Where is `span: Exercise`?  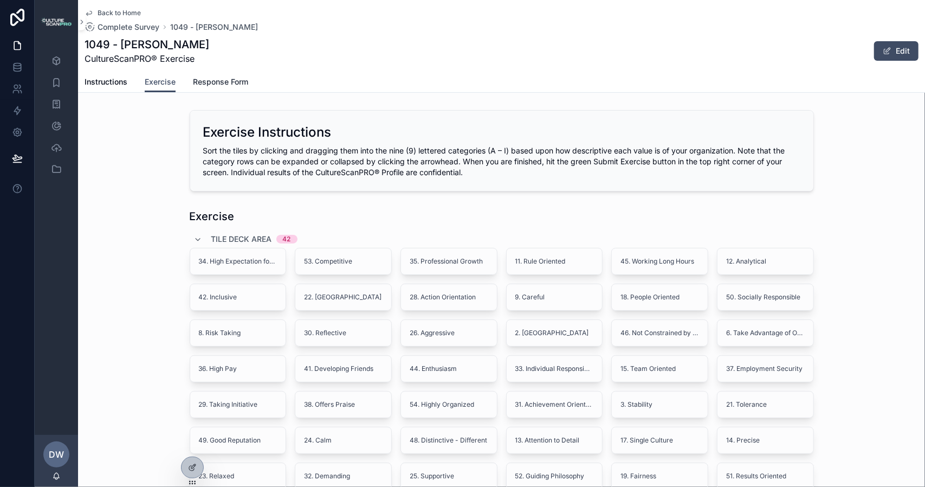
span: Exercise is located at coordinates (160, 82).